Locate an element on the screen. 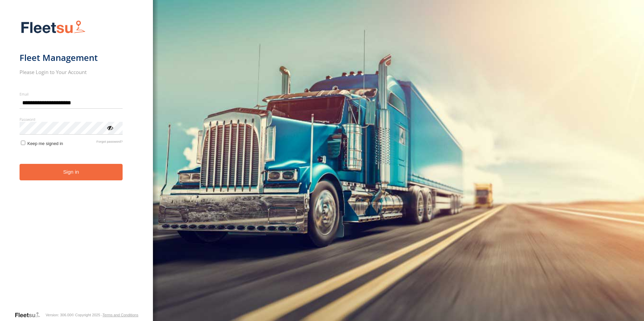 This screenshot has height=321, width=644. a: Visit our Website is located at coordinates (30, 315).